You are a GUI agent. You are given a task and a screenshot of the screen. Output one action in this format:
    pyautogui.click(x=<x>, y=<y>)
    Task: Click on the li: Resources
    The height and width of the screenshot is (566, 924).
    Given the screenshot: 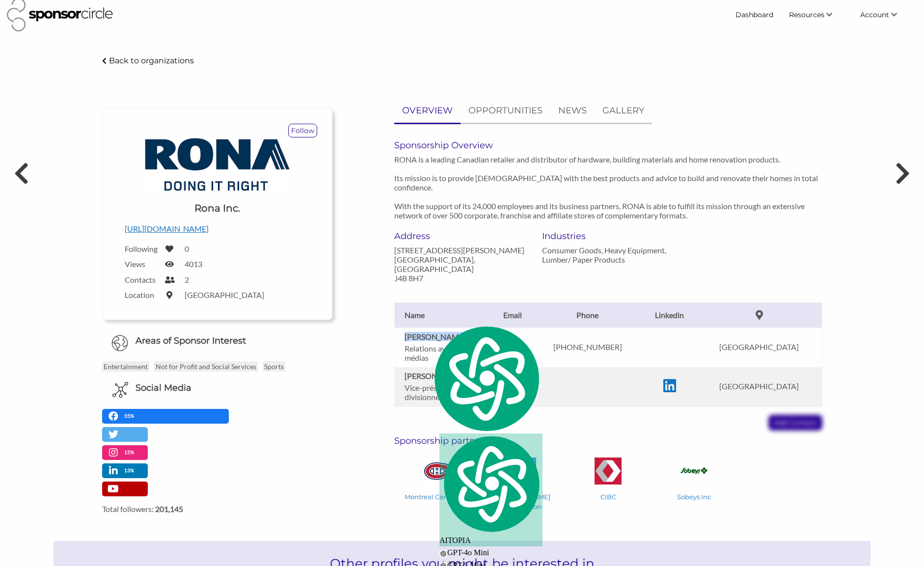 What is the action you would take?
    pyautogui.click(x=816, y=15)
    